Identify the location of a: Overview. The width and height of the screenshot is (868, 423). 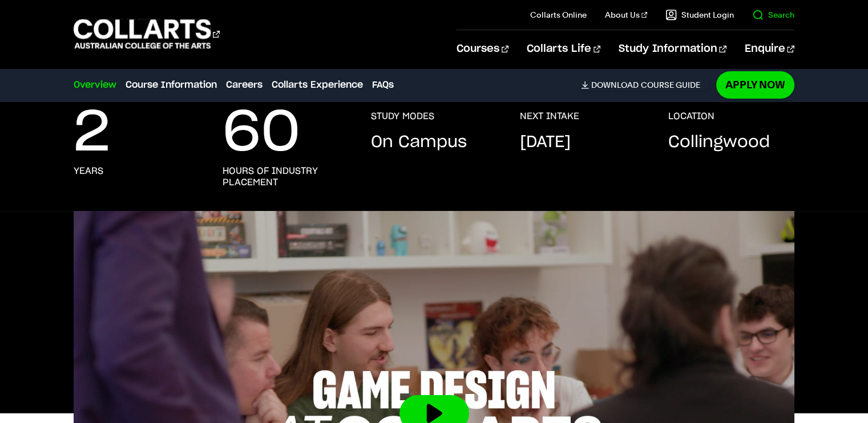
(94, 85).